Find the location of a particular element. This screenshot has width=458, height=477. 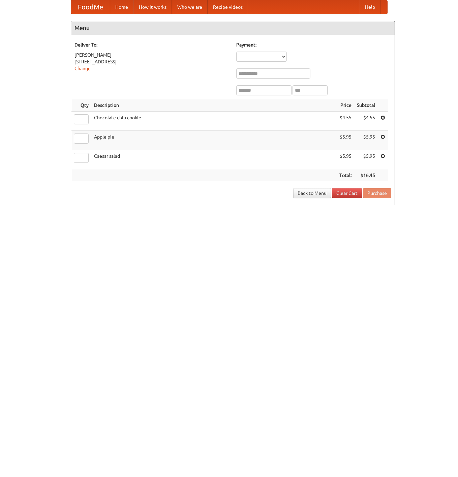

a: FoodMe is located at coordinates (90, 7).